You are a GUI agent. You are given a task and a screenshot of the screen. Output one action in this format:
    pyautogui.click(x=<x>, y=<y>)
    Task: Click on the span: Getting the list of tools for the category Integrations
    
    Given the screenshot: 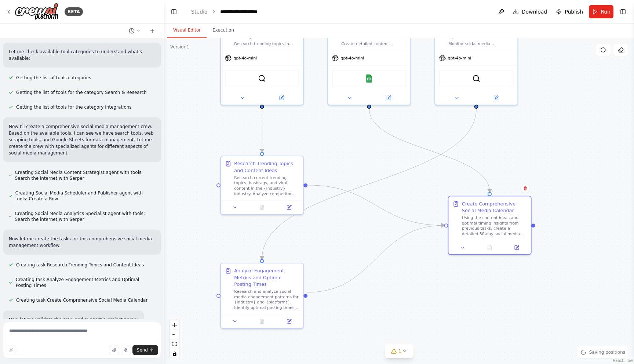 What is the action you would take?
    pyautogui.click(x=73, y=107)
    